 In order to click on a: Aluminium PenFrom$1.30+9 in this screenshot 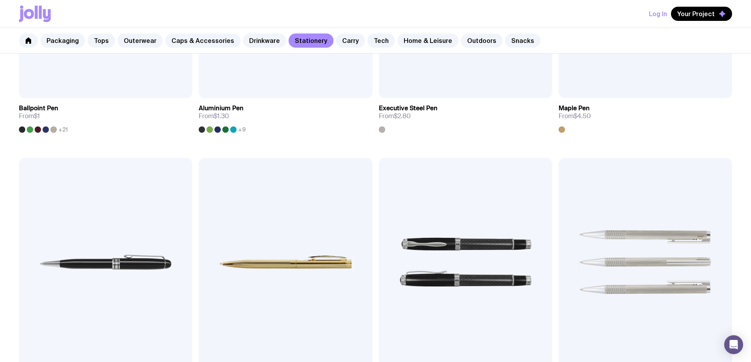, I will do `click(285, 115)`.